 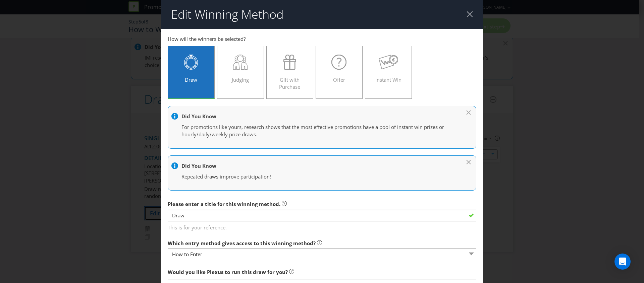 I want to click on span: Please enter a title for this winning method., so click(x=224, y=204).